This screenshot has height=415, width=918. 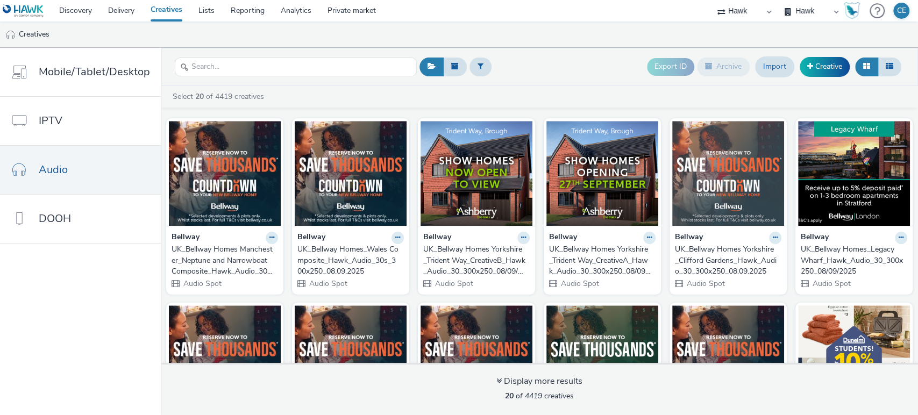 I want to click on a: UK_Bellway Homes_Wales Composite_Hawk_Audio_30s_300x250_08.09.2025, so click(x=351, y=260).